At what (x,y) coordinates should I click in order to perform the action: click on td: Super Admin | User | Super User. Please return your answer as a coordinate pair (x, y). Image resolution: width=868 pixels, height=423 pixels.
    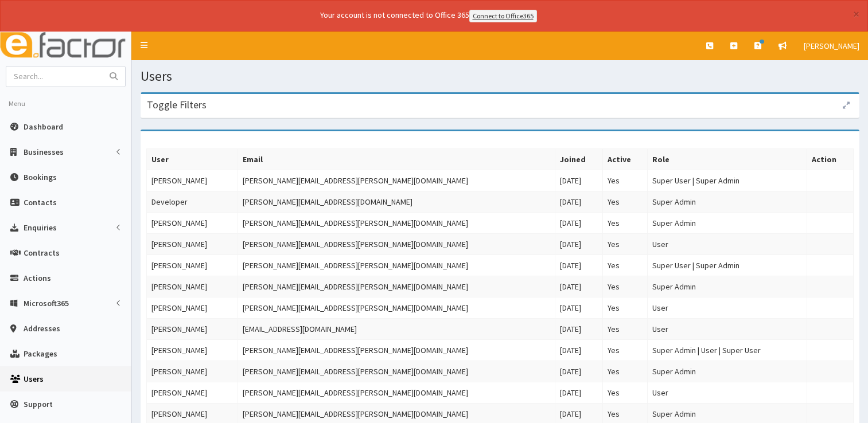
    Looking at the image, I should click on (727, 350).